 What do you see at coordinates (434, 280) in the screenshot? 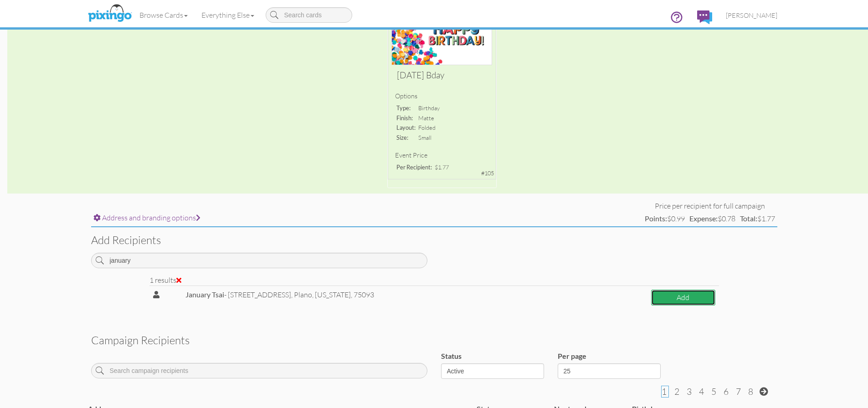
I see `div: 1 results` at bounding box center [434, 280].